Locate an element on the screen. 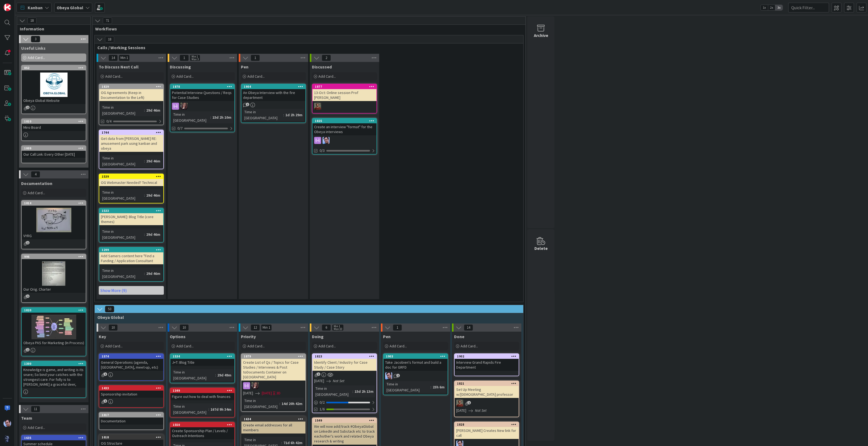 The height and width of the screenshot is (446, 868). div: 1014VYRG is located at coordinates (54, 220).